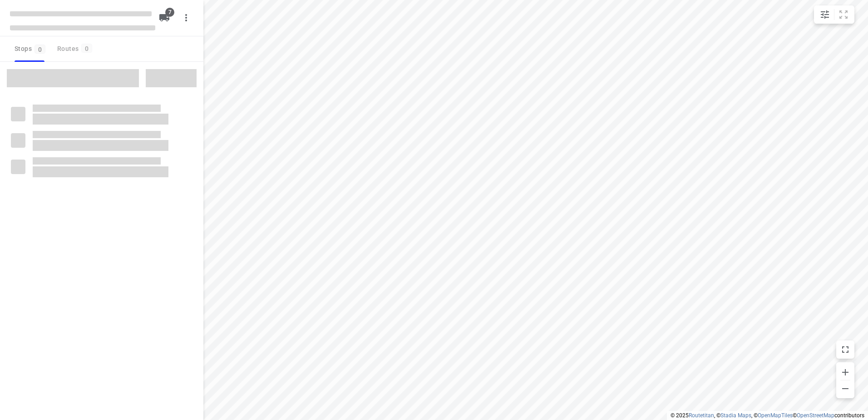 The image size is (868, 420). I want to click on a: OpenMapTiles, so click(775, 415).